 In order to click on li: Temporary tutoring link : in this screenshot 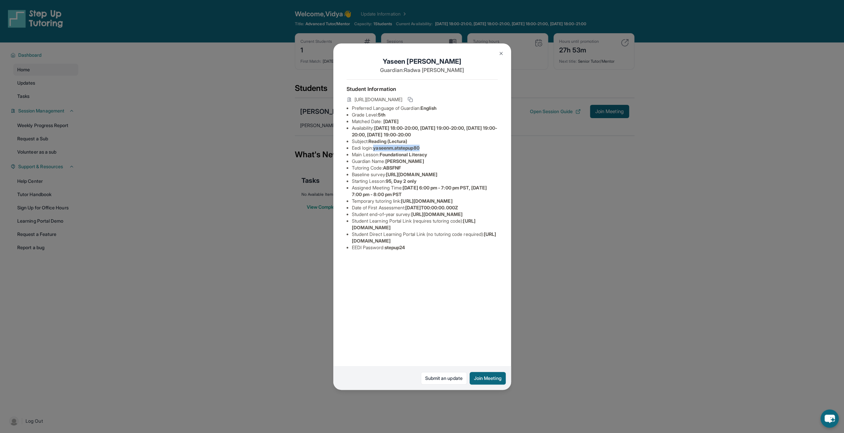, I will do `click(425, 201)`.